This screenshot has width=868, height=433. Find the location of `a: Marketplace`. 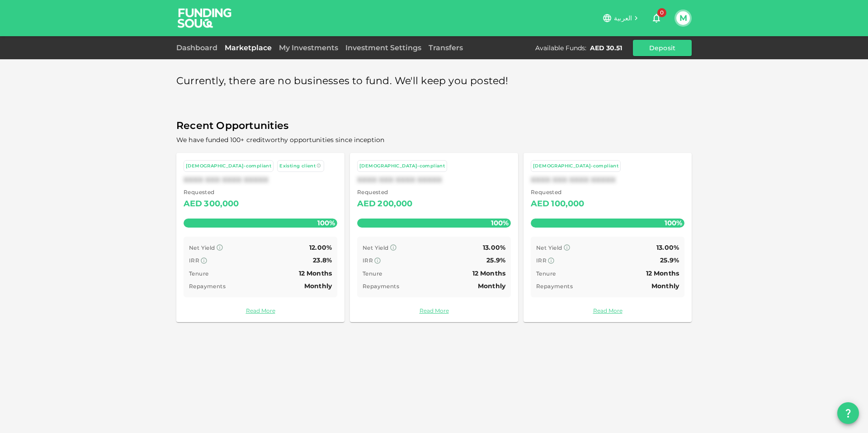

a: Marketplace is located at coordinates (249, 47).